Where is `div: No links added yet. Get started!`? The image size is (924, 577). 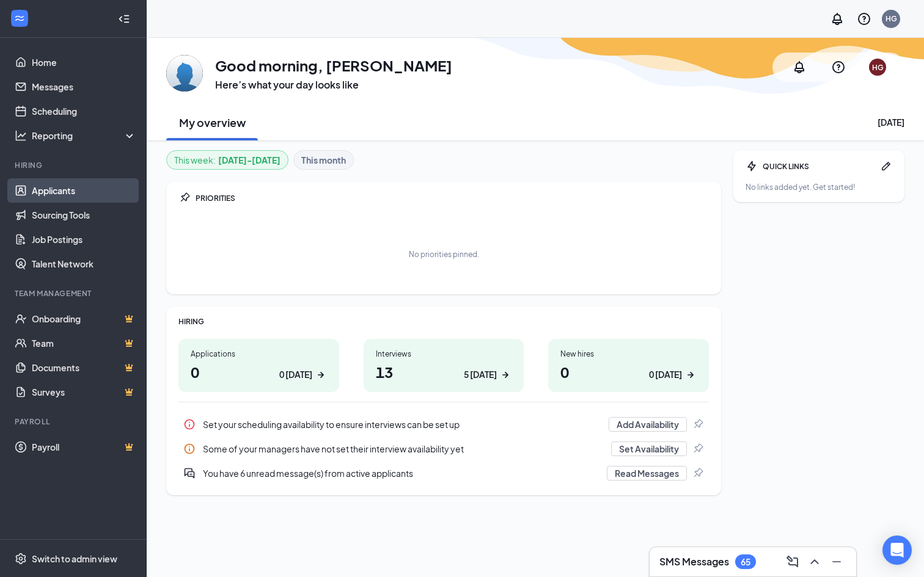
div: No links added yet. Get started! is located at coordinates (818, 187).